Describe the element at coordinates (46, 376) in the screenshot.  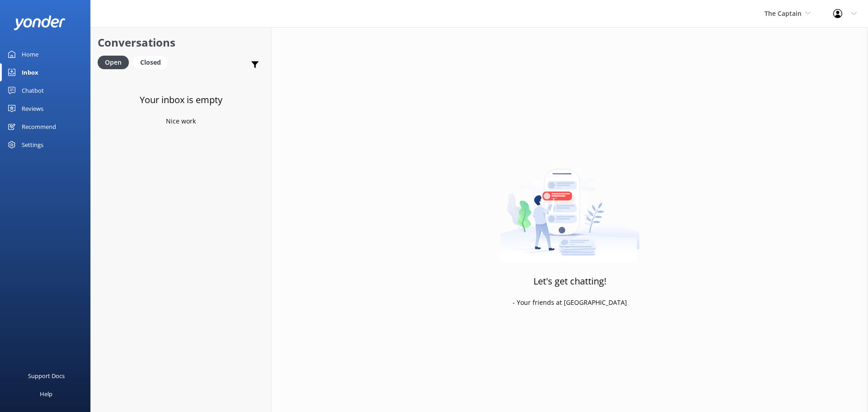
I see `div: Support Docs` at that location.